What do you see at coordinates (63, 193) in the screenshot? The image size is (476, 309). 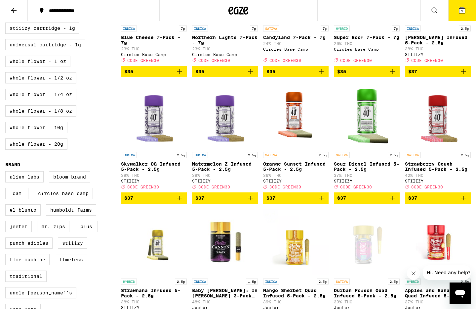 I see `label: Circles Base Camp` at bounding box center [63, 193].